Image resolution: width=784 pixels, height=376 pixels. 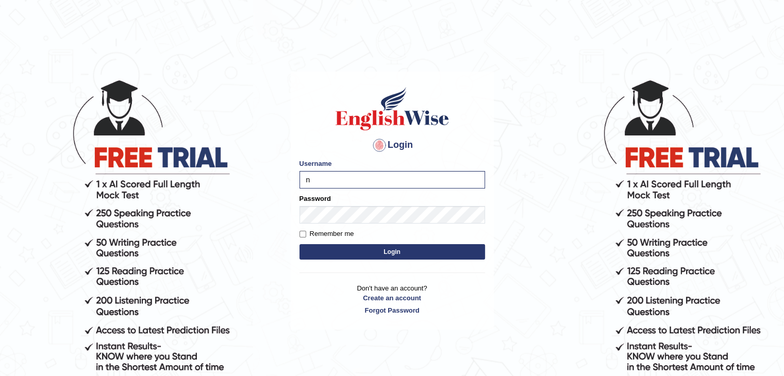 What do you see at coordinates (392, 252) in the screenshot?
I see `button: Login` at bounding box center [392, 252].